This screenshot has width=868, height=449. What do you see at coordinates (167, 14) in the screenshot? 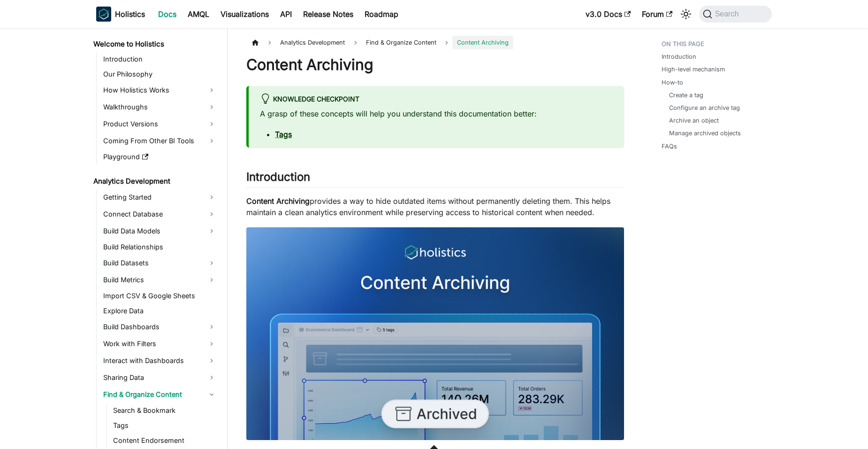
I see `a: Docs` at bounding box center [167, 14].